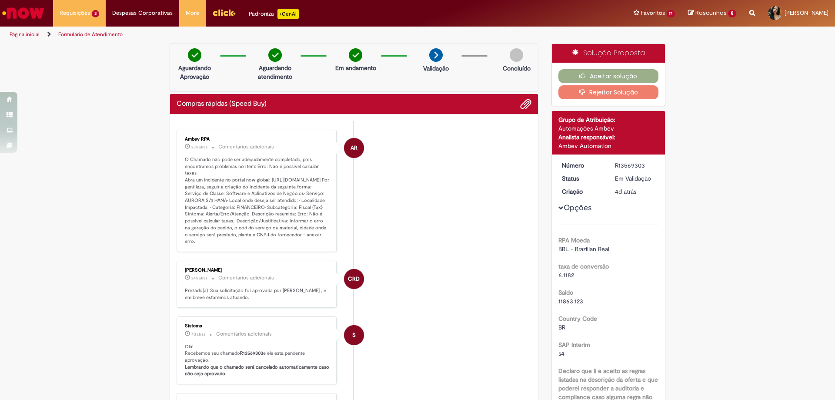  Describe the element at coordinates (356, 68) in the screenshot. I see `p: Em andamento` at that location.